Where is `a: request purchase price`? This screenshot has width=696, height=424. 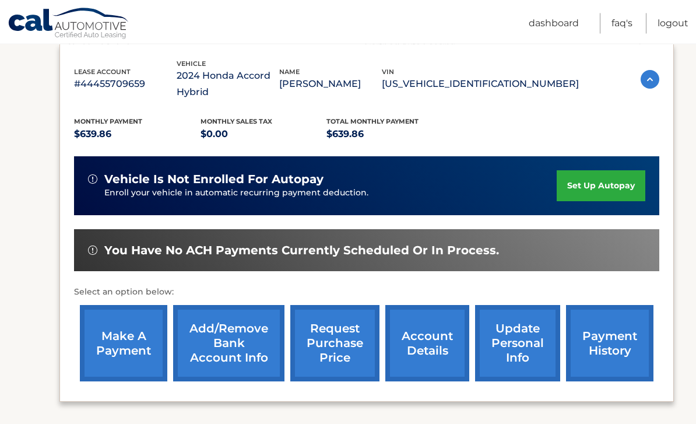
a: request purchase price is located at coordinates (335, 343).